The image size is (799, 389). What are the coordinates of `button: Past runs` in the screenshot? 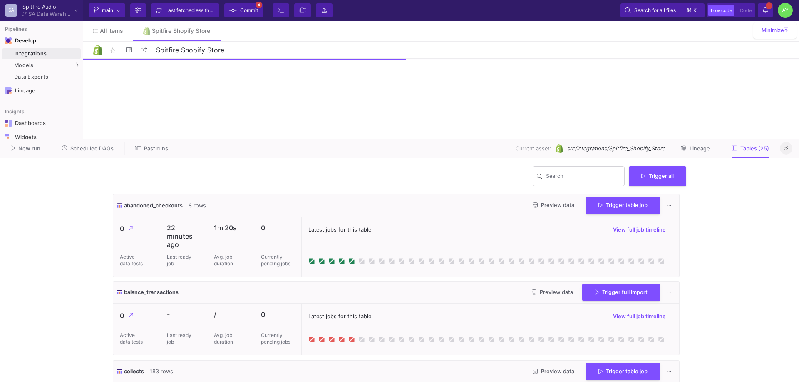 It's located at (151, 148).